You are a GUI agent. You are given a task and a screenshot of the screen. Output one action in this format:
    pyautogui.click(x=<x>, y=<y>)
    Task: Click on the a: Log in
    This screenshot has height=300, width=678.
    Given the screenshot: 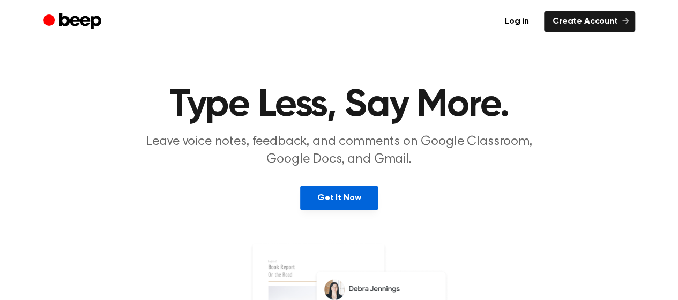 What is the action you would take?
    pyautogui.click(x=517, y=21)
    